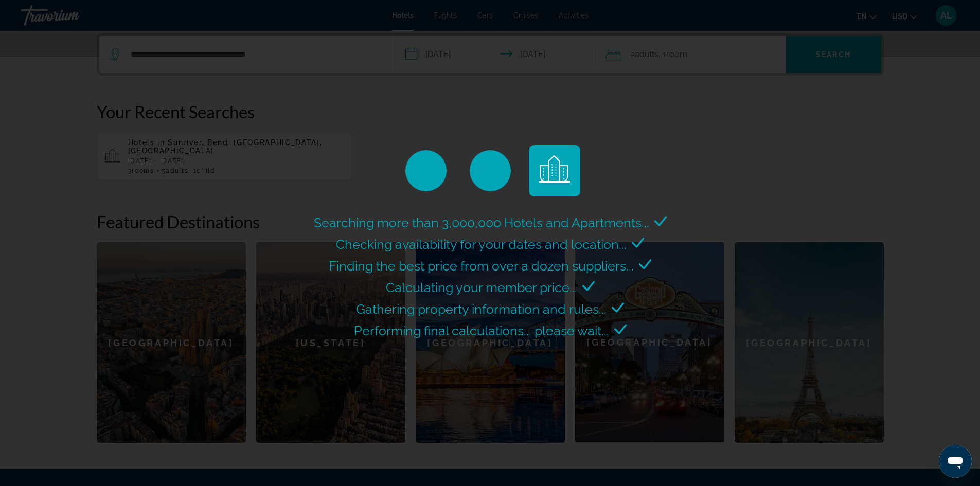 The width and height of the screenshot is (980, 486). Describe the element at coordinates (482, 288) in the screenshot. I see `span: Calculating your member price...` at that location.